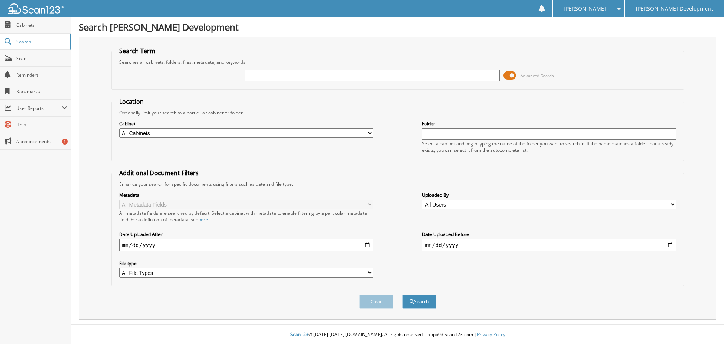 The height and width of the screenshot is (344, 724). Describe the element at coordinates (398, 112) in the screenshot. I see `div: Optionally limit your search to a particular cabinet or folder` at that location.